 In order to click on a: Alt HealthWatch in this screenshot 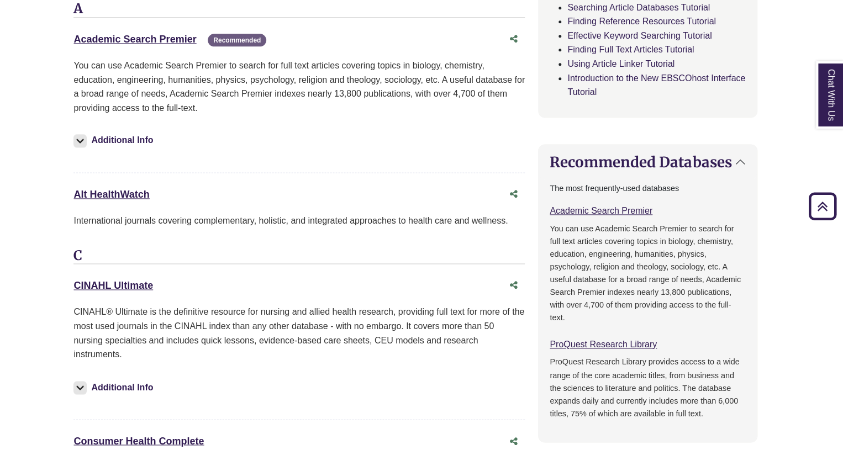, I will do `click(111, 195)`.